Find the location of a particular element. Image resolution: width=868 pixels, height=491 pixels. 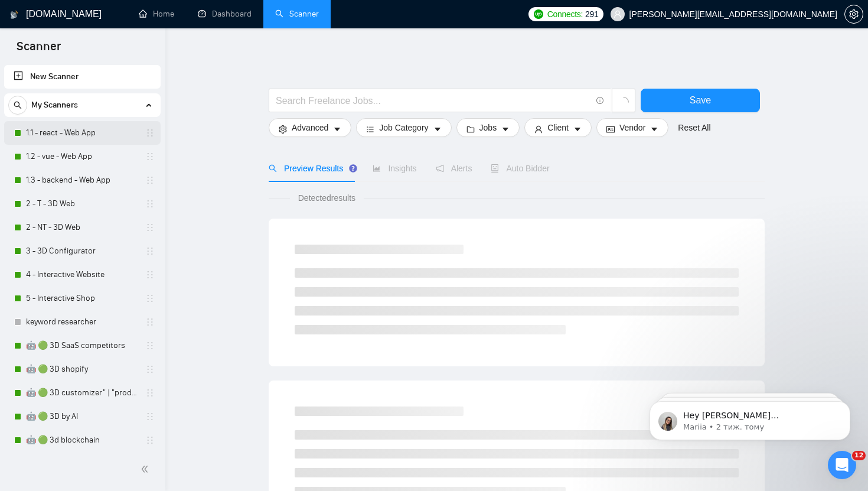

span: Insights is located at coordinates (394, 169).